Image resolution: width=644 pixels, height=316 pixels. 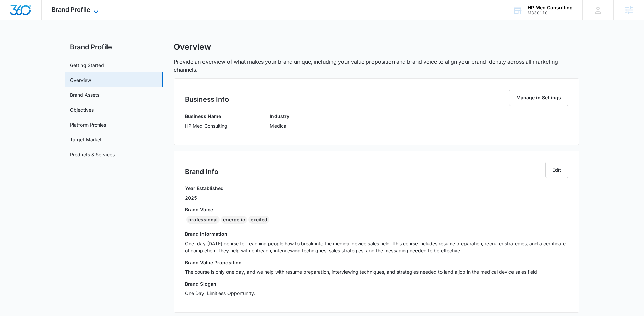 What do you see at coordinates (206, 126) in the screenshot?
I see `p: HP Med Consulting` at bounding box center [206, 126].